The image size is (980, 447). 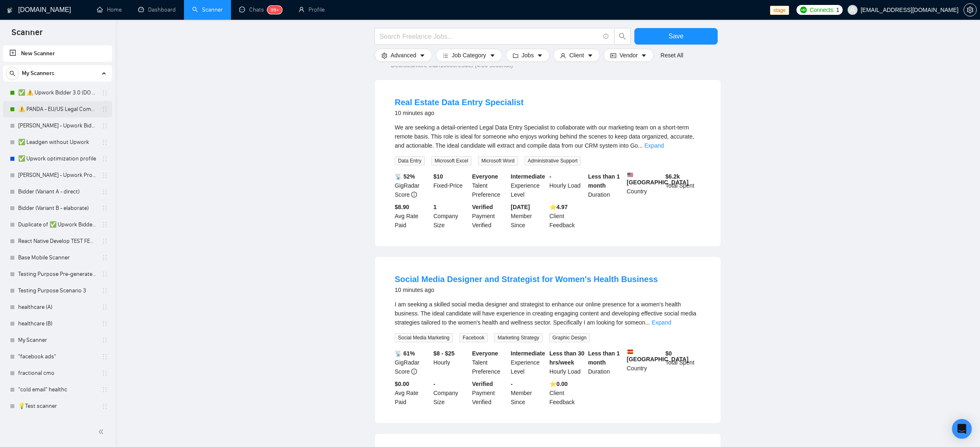 I want to click on a: setting, so click(x=970, y=10).